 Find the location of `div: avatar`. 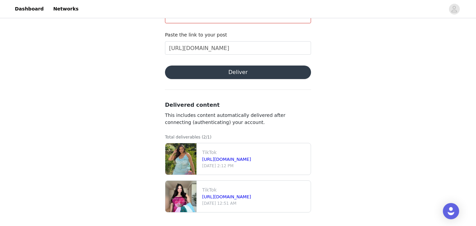

div: avatar is located at coordinates (454, 9).